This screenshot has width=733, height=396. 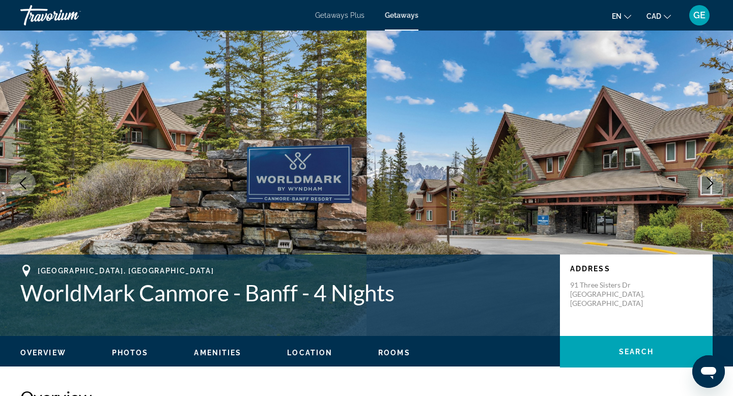 What do you see at coordinates (130, 353) in the screenshot?
I see `button: Photos` at bounding box center [130, 353].